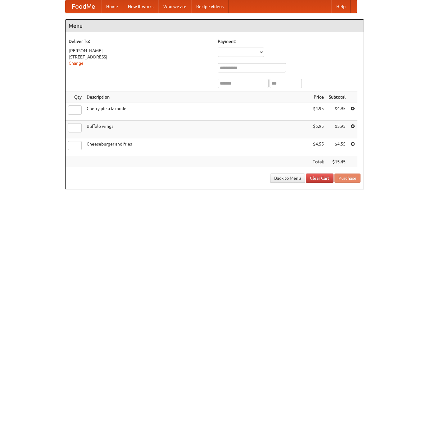 The image size is (422, 440). I want to click on th: Total:, so click(318, 162).